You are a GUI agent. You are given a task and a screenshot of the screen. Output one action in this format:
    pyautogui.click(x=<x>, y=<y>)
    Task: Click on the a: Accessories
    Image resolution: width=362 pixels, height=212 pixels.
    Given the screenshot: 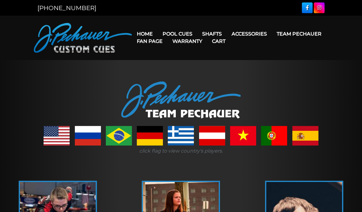 What is the action you would take?
    pyautogui.click(x=249, y=34)
    